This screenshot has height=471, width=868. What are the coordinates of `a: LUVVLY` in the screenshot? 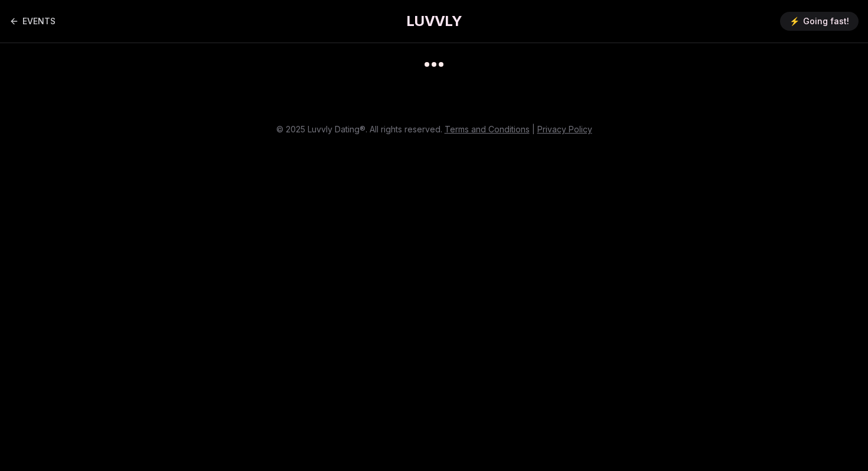 It's located at (434, 22).